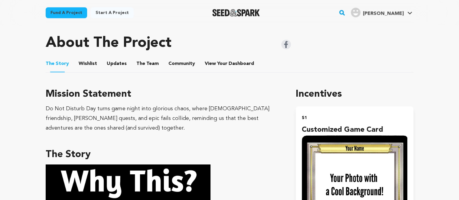  Describe the element at coordinates (355, 12) in the screenshot. I see `img: user.png` at that location.